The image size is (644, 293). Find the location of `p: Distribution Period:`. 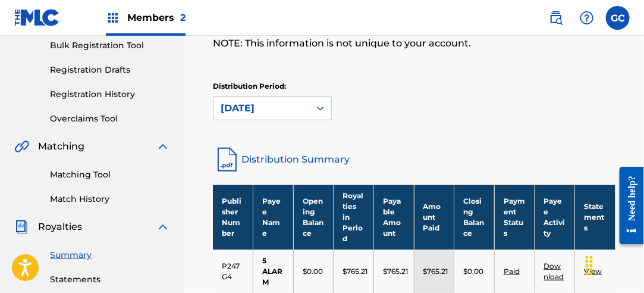

p: Distribution Period: is located at coordinates (272, 86).